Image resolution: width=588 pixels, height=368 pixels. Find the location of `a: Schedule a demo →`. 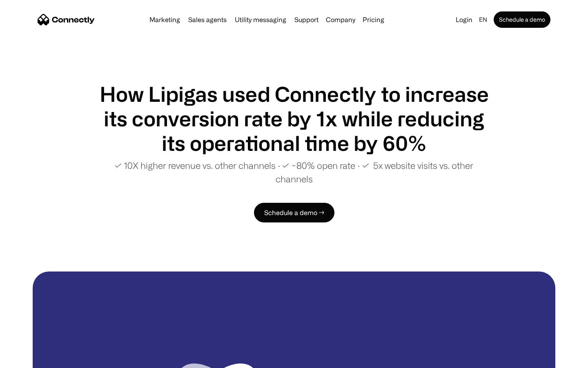

a: Schedule a demo → is located at coordinates (294, 212).